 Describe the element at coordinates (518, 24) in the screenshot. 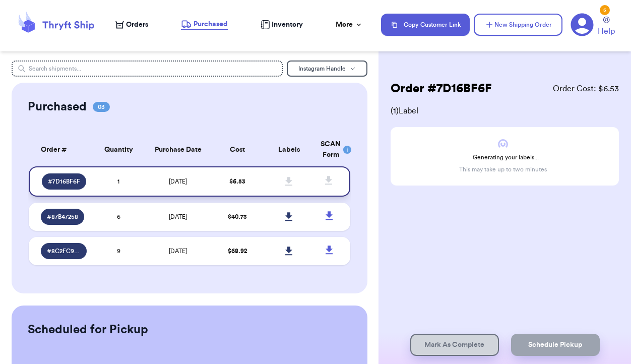

I see `button: New Shipping Order` at that location.